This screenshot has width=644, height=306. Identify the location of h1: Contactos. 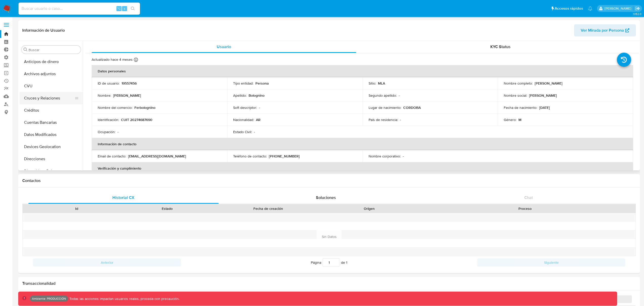
(329, 181).